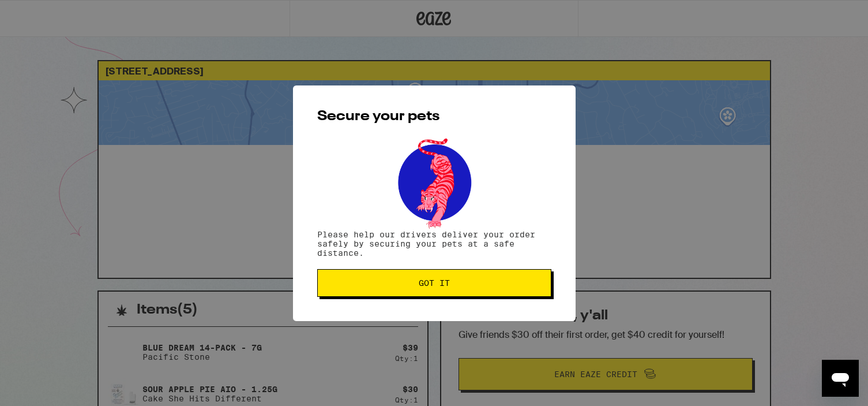 This screenshot has height=406, width=868. What do you see at coordinates (434, 283) in the screenshot?
I see `button: Got it` at bounding box center [434, 283].